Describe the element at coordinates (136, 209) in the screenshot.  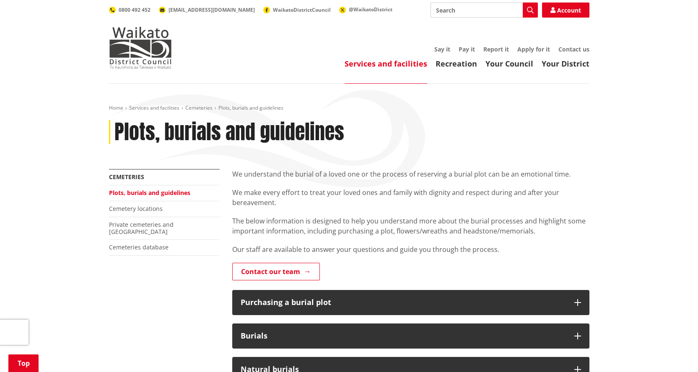
I see `a: Cemetery locations` at that location.